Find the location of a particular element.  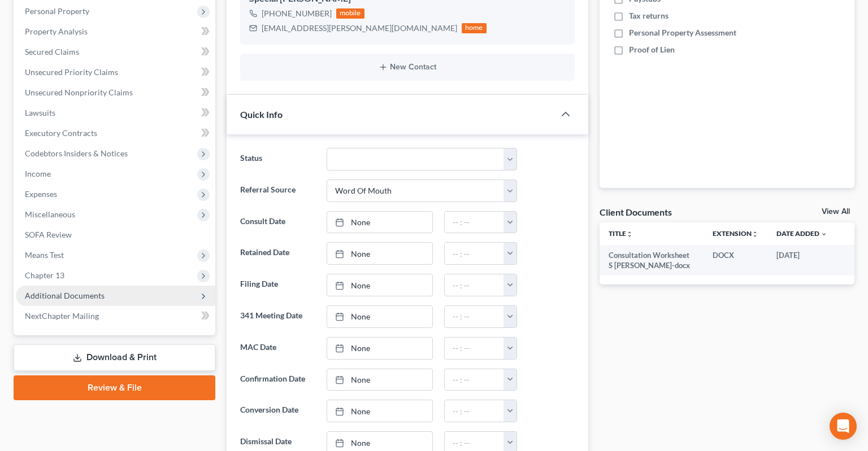

a: Lawsuits is located at coordinates (115, 113).